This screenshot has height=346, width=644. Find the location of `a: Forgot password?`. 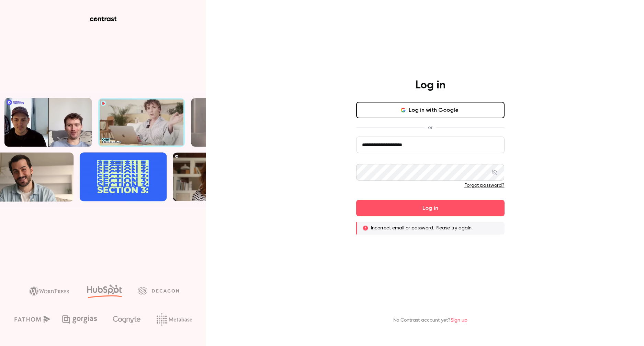

a: Forgot password? is located at coordinates (484, 185).